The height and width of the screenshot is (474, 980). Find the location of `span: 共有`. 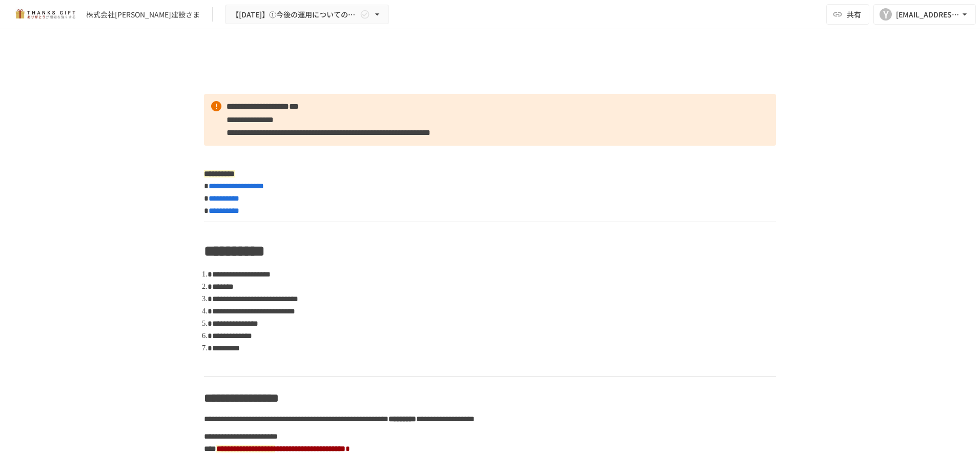

span: 共有 is located at coordinates (854, 14).